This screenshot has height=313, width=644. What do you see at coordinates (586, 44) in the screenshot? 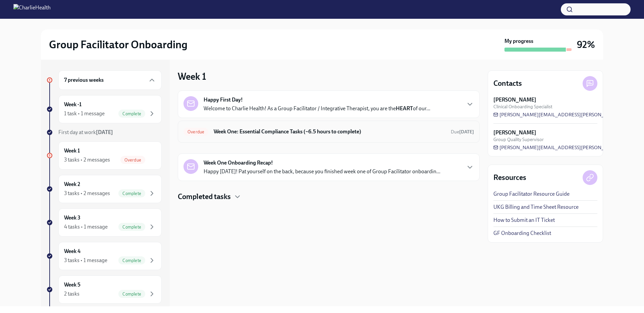
I see `h3: 92%` at bounding box center [586, 44].